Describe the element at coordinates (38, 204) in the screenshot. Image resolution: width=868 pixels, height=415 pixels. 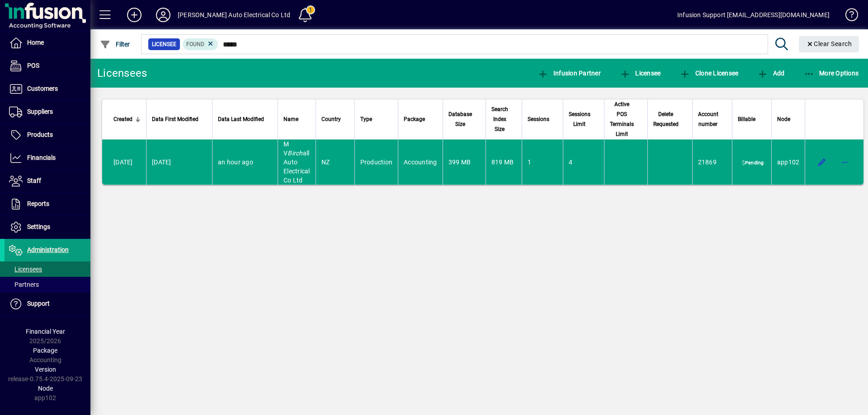
I see `span: Reports` at that location.